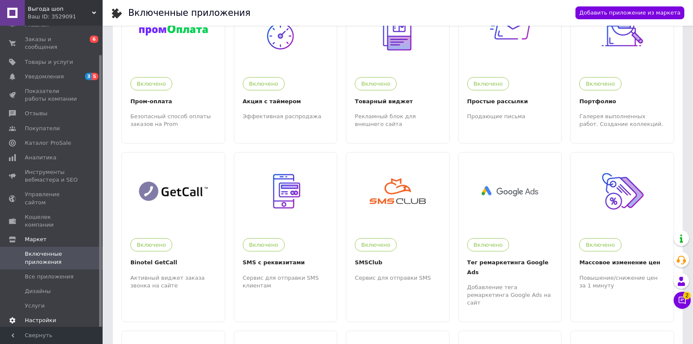 The height and width of the screenshot is (344, 693). Describe the element at coordinates (622, 232) in the screenshot. I see `a: 92ВключеноМассовое изменение ценПовышение/снижение цен за 1 минуту` at that location.